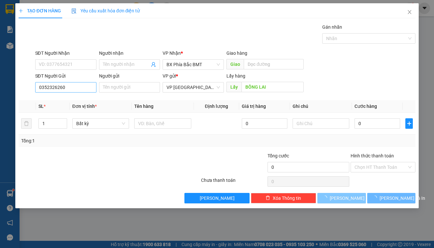  Describe the element at coordinates (193, 64) in the screenshot. I see `span: BX Phía Bắc BMT` at that location.